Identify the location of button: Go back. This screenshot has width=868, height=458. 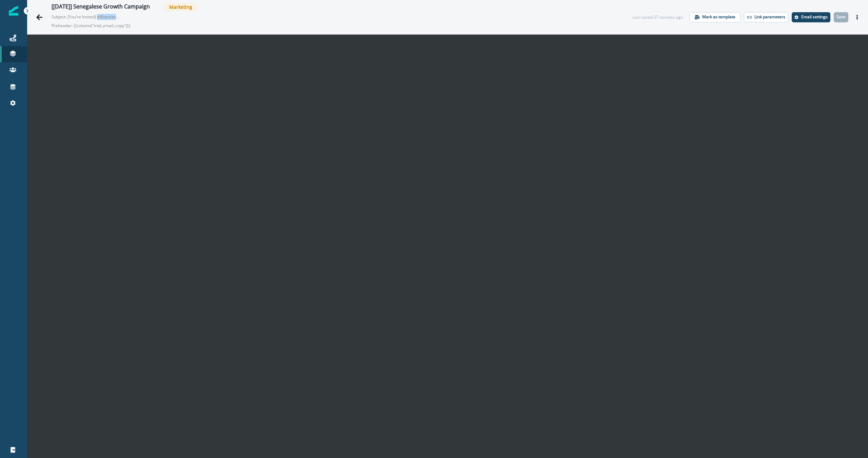
(39, 17).